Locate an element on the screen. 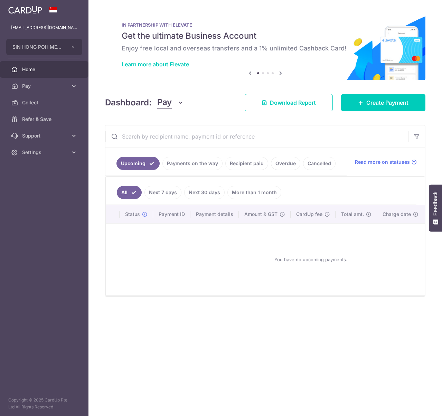 This screenshot has width=442, height=416. span: Collect is located at coordinates (45, 103).